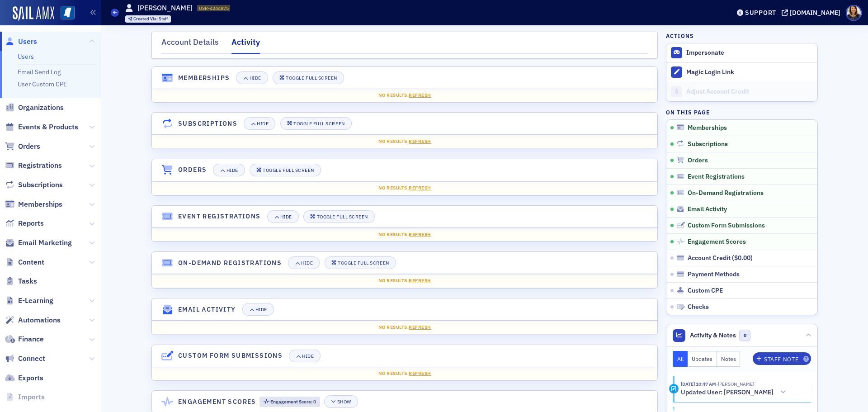 The height and width of the screenshot is (412, 868). What do you see at coordinates (204, 78) in the screenshot?
I see `h4: Memberships` at bounding box center [204, 78].